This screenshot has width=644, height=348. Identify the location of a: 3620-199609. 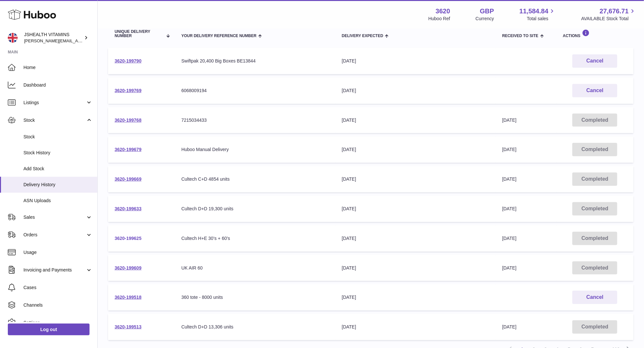
(128, 268).